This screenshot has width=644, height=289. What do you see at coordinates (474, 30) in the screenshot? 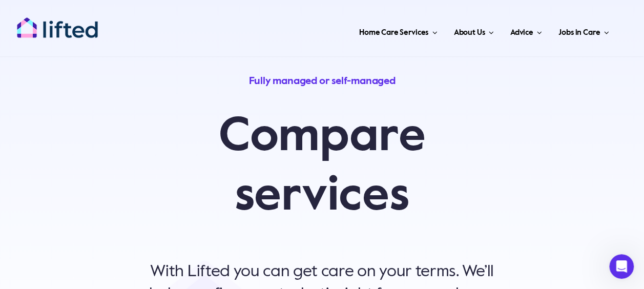
I see `a: About Us` at bounding box center [474, 30].